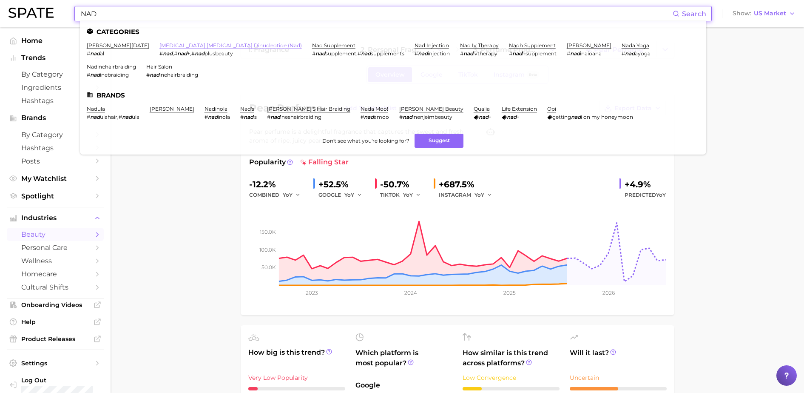 The width and height of the screenshot is (804, 393). Describe the element at coordinates (404, 195) in the screenshot. I see `div: TIKTOK` at that location.